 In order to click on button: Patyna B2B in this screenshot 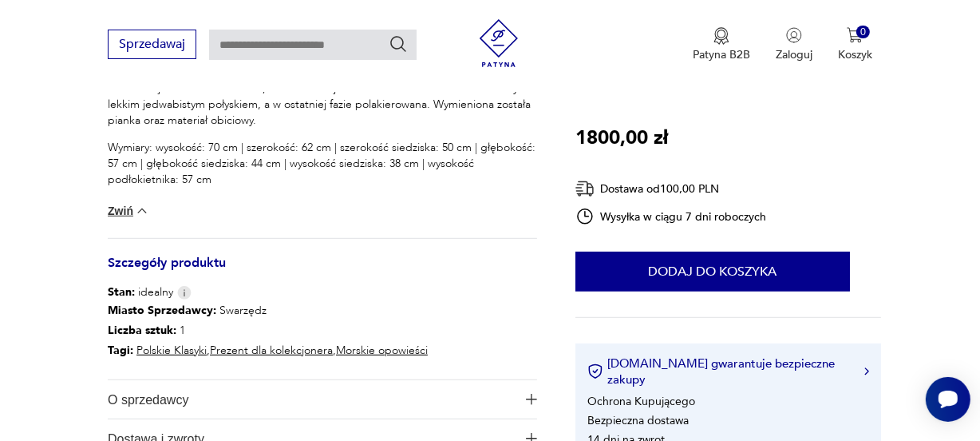, I will do `click(721, 45)`.